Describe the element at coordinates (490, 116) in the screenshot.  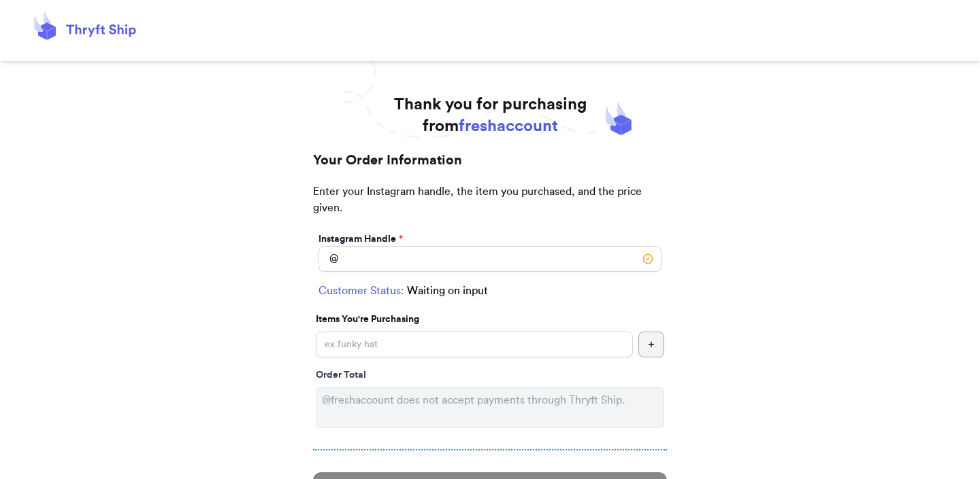
I see `h1: Thank you for purchasing from` at that location.